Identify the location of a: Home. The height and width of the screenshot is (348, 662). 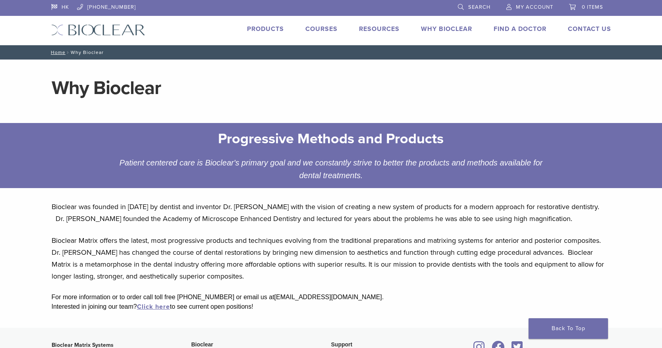
(57, 52).